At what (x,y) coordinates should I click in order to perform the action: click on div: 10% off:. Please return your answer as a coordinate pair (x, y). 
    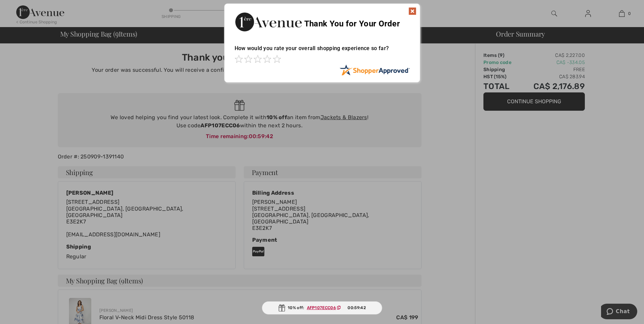
    Looking at the image, I should click on (322, 307).